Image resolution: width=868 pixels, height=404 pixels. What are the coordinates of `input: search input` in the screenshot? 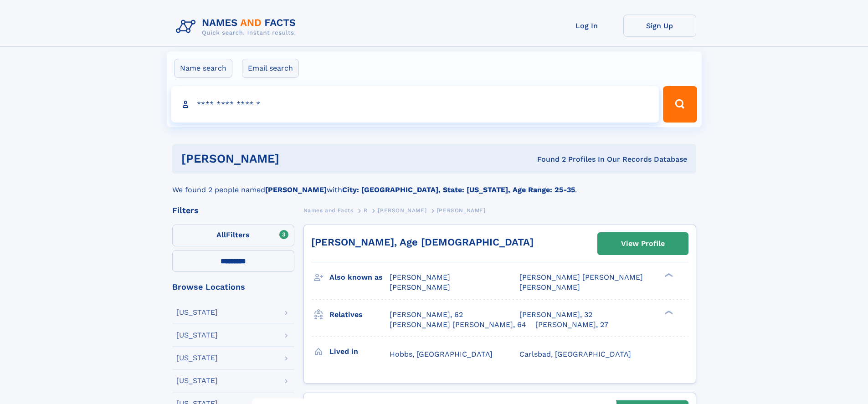 It's located at (415, 104).